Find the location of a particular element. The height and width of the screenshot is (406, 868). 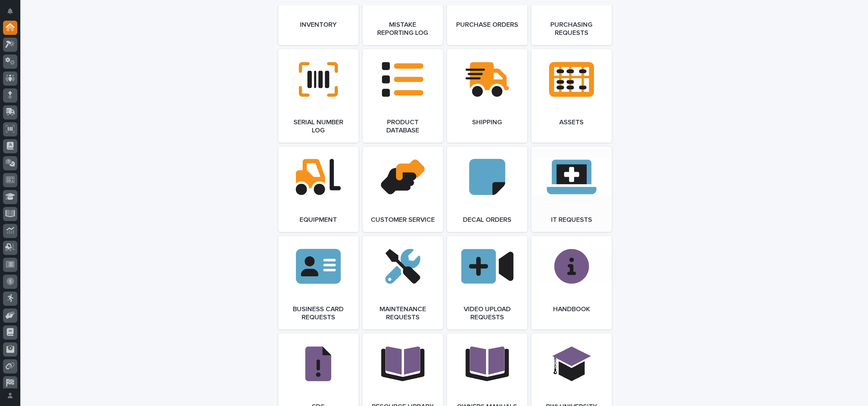

a: Serial Number Log is located at coordinates (318, 96).